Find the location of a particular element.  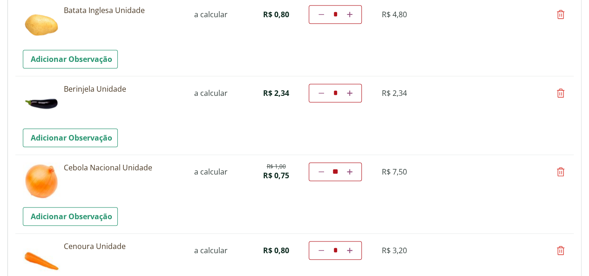

span: R$ 4,80 is located at coordinates (394, 14).